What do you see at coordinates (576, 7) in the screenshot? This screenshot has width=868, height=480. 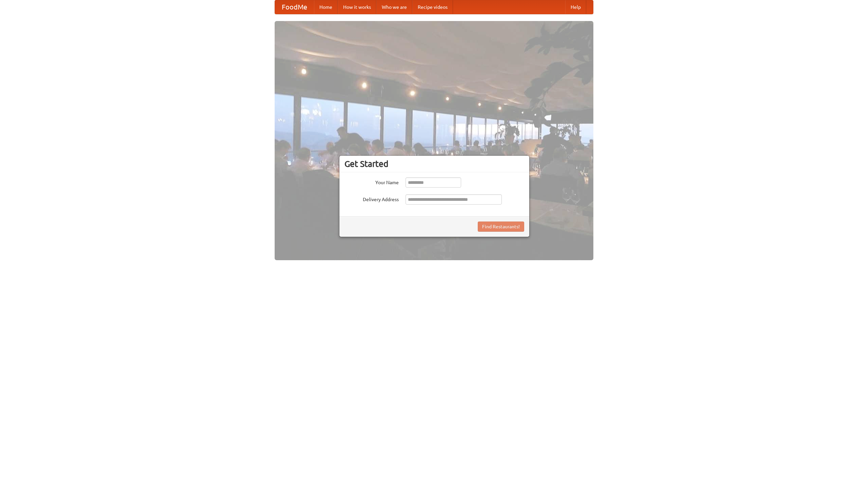 I see `a: Help` at bounding box center [576, 7].